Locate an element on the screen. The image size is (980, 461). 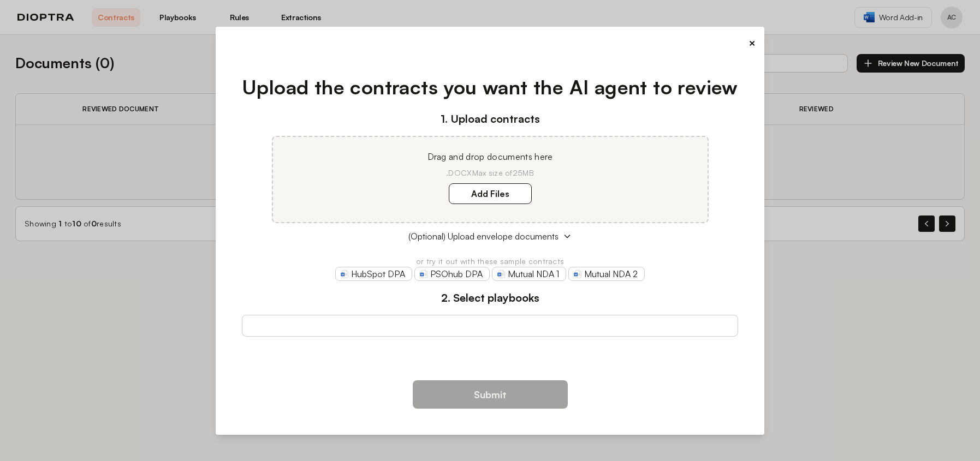
p: Drag and drop documents here is located at coordinates (490, 157).